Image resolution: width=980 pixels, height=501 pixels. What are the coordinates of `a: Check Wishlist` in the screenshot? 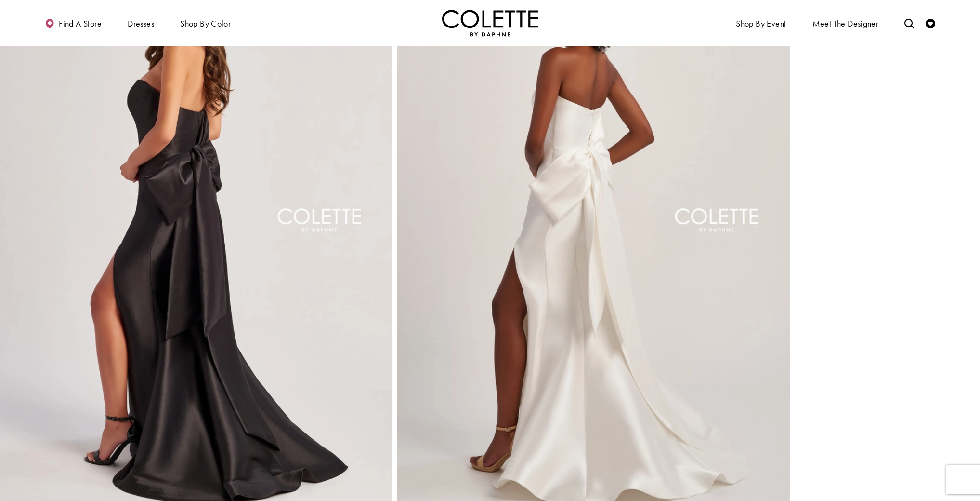 It's located at (931, 23).